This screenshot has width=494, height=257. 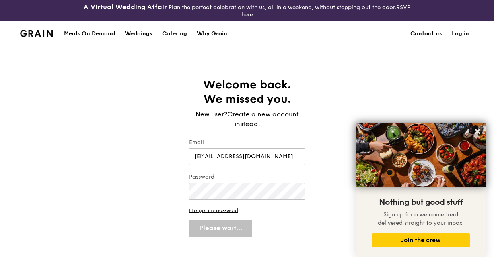 I want to click on h3: A Virtual Wedding Affair, so click(x=125, y=7).